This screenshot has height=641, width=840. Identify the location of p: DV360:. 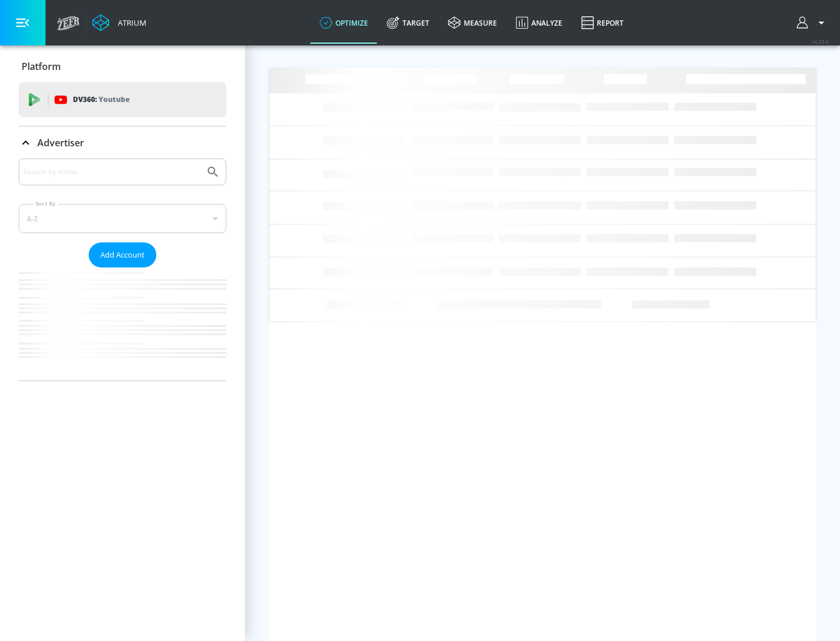
(101, 100).